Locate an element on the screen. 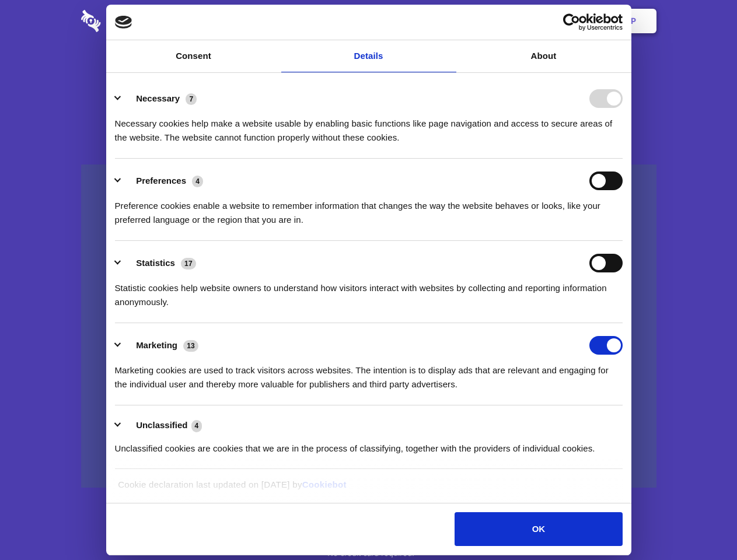 This screenshot has height=560, width=737. label: Preferences is located at coordinates (161, 181).